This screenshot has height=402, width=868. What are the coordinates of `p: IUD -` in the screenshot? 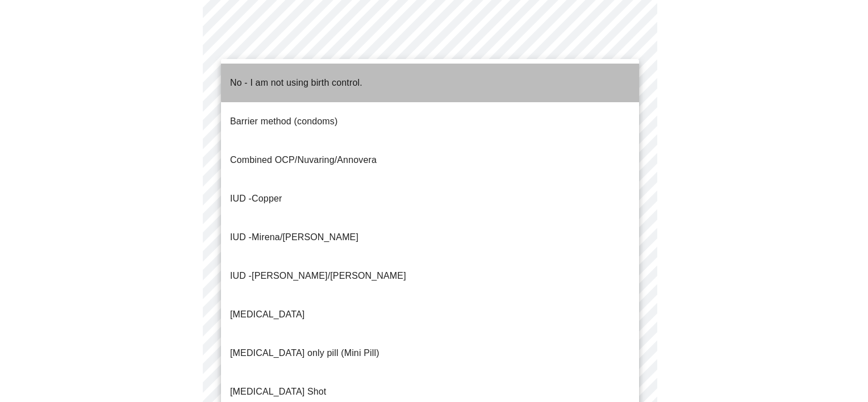 It's located at (294, 237).